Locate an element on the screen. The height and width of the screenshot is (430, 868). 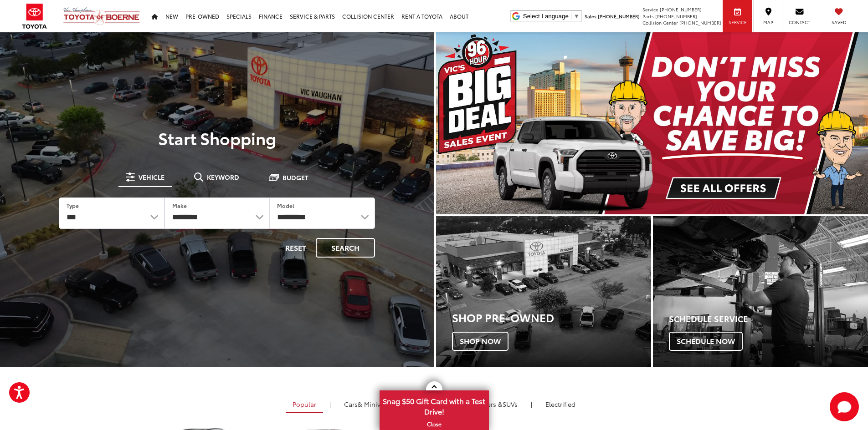
h3: Shop Pre-Owned is located at coordinates (551, 317).